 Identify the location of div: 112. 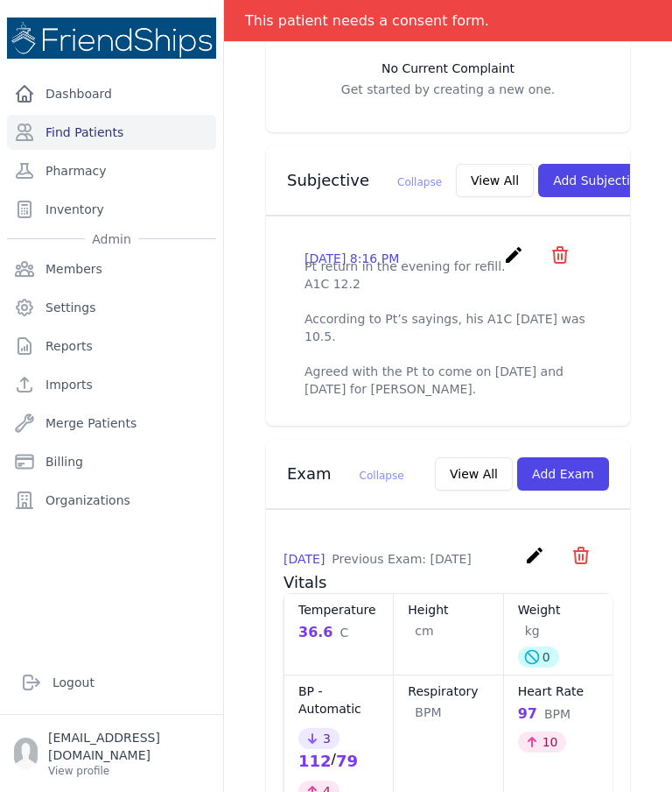
(315, 761).